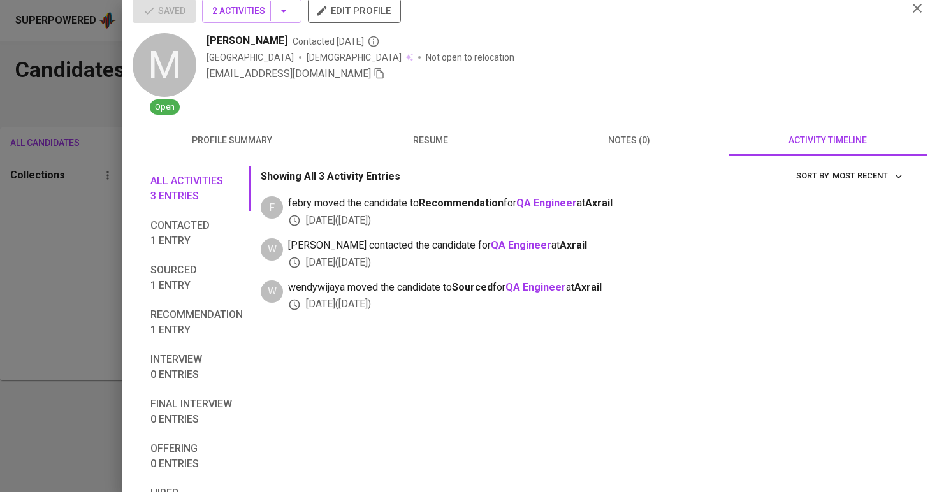 This screenshot has height=492, width=937. Describe the element at coordinates (196, 233) in the screenshot. I see `span: Contacted 1 entry` at that location.